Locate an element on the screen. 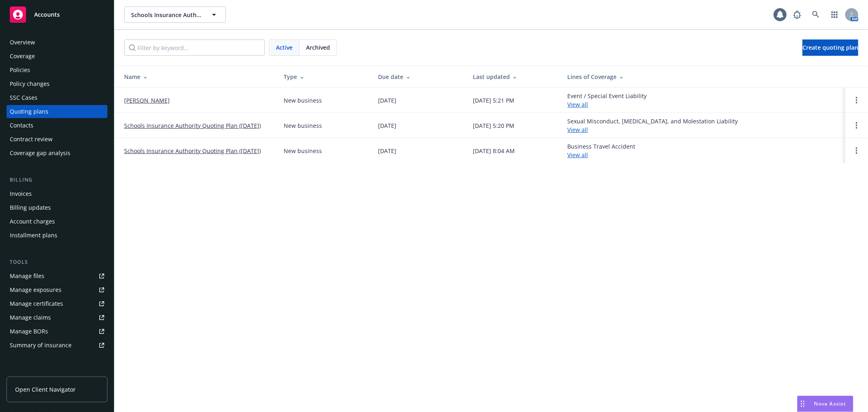  a: Coverage gap analysis is located at coordinates (57, 153).